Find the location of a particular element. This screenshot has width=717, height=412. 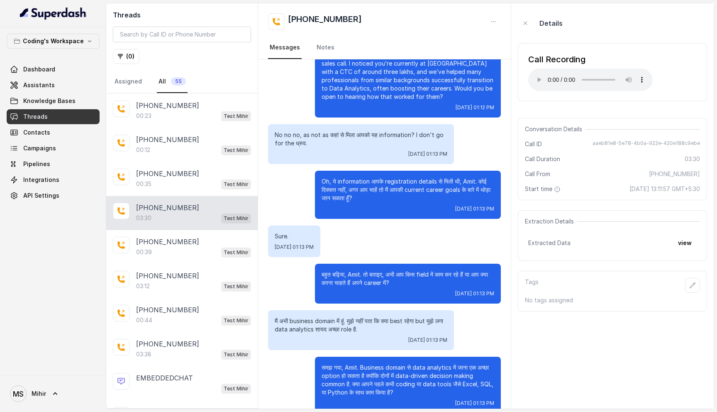

a: Campaigns is located at coordinates (53, 148).